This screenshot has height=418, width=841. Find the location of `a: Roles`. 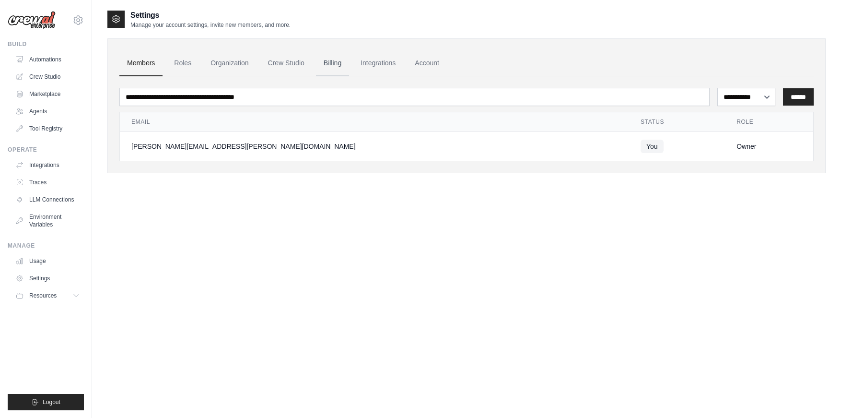

a: Roles is located at coordinates (183, 63).